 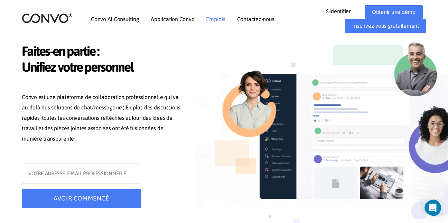 What do you see at coordinates (344, 11) in the screenshot?
I see `a: S'identifier` at bounding box center [344, 11].